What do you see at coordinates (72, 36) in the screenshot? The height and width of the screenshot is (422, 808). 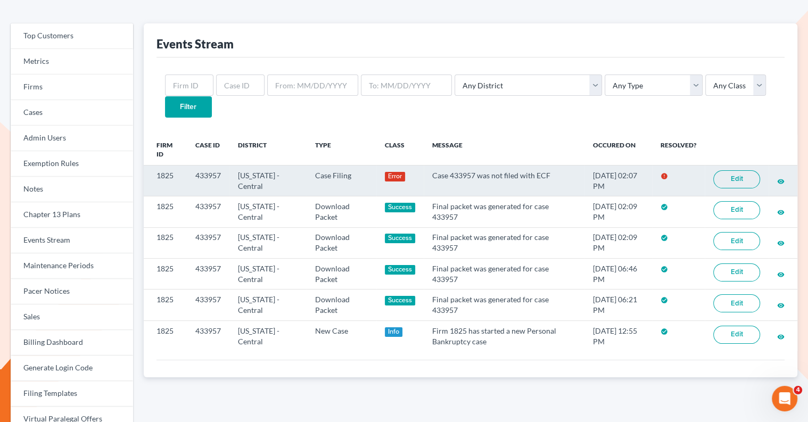 I see `a: Top Customers` at bounding box center [72, 36].